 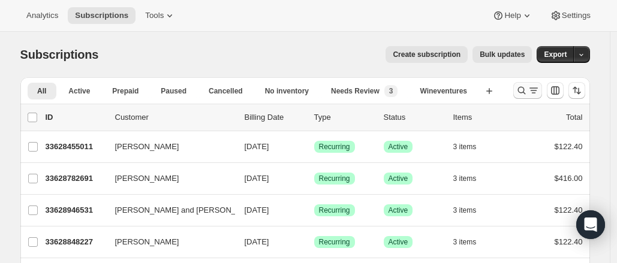 I want to click on span: Wineventures, so click(x=443, y=91).